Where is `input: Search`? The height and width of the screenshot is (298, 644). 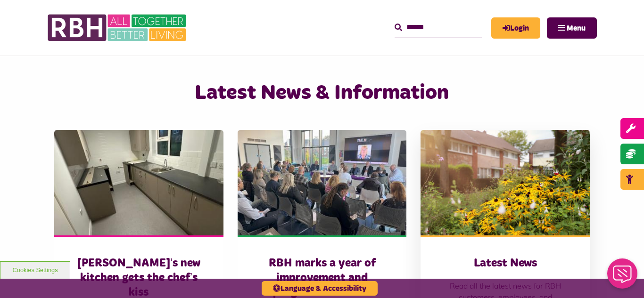
input: Search is located at coordinates (438, 27).